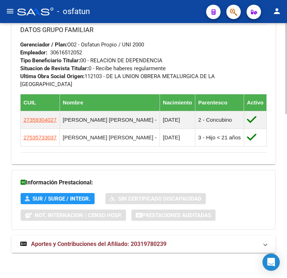 This screenshot has width=287, height=278. Describe the element at coordinates (143, 30) in the screenshot. I see `h3: DATOS GRUPO FAMILIAR` at that location.